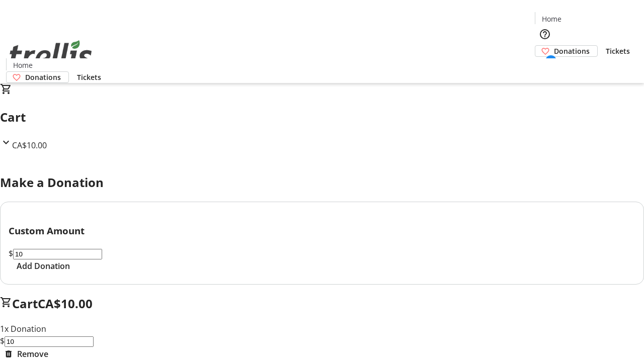 The image size is (644, 362). Describe the element at coordinates (545, 34) in the screenshot. I see `button: Help` at that location.